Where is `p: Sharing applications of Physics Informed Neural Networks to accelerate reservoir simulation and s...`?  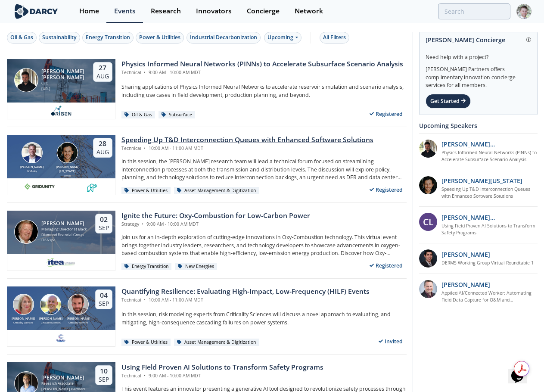 p: Sharing applications of Physics Informed Neural Networks to accelerate reservoir simulation and s... is located at coordinates (264, 91).